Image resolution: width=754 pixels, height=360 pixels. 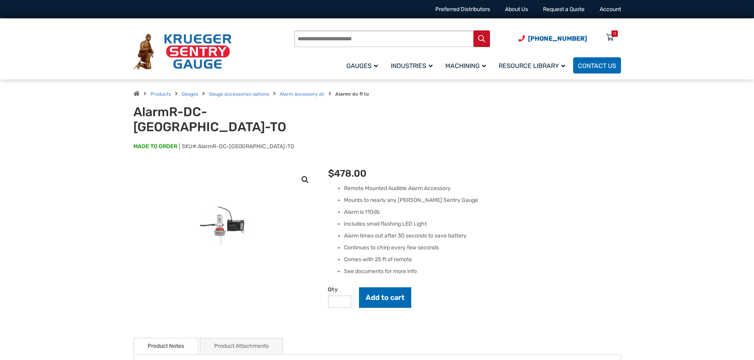 What do you see at coordinates (182, 52) in the screenshot?
I see `img: Krueger Sentry Gauge` at bounding box center [182, 52].